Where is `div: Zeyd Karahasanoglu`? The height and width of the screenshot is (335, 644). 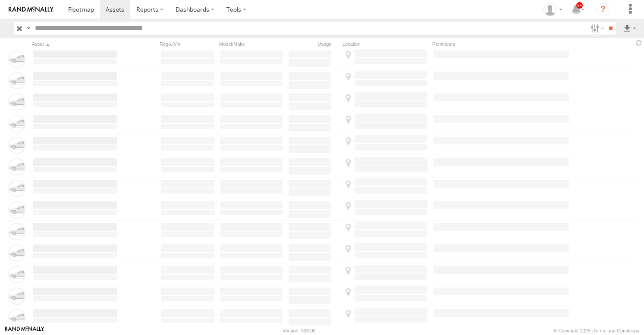
div: Zeyd Karahasanoglu is located at coordinates (553, 10).